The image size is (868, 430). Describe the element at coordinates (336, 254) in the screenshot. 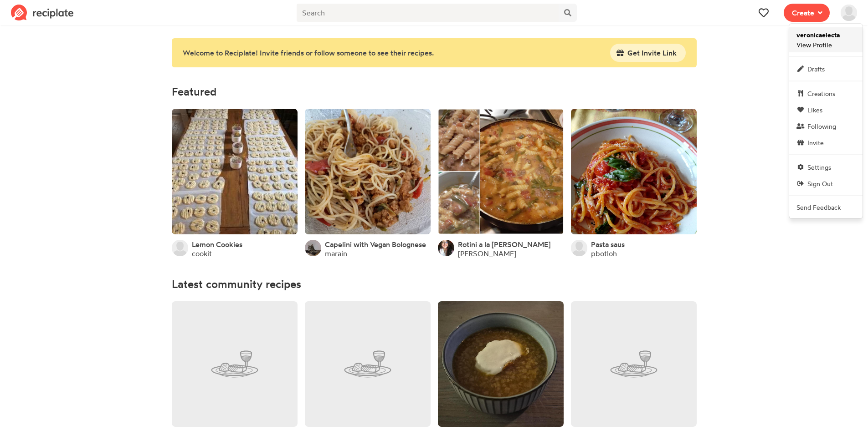

I see `a: marain` at that location.